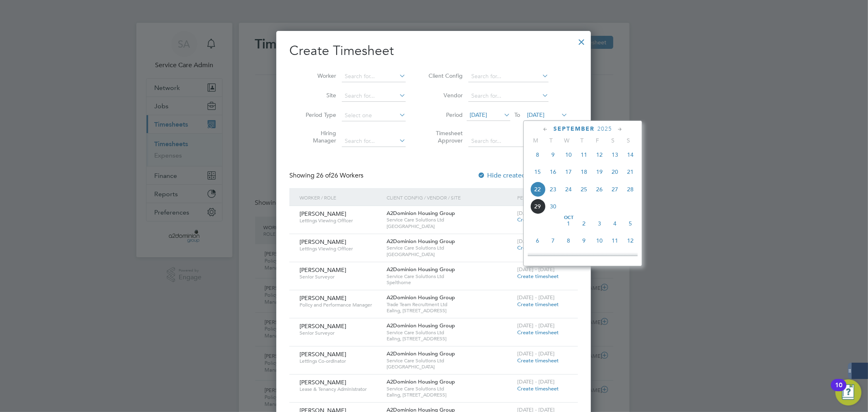 This screenshot has width=868, height=412. What do you see at coordinates (340, 333) in the screenshot?
I see `span: Senior Surveyor` at bounding box center [340, 333].